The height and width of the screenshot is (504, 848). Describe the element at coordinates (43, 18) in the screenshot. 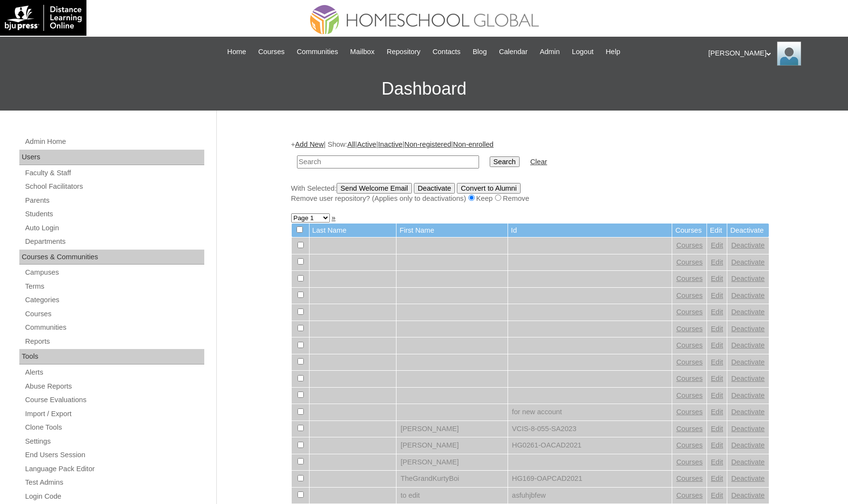

I see `img: logo-white.png` at that location.